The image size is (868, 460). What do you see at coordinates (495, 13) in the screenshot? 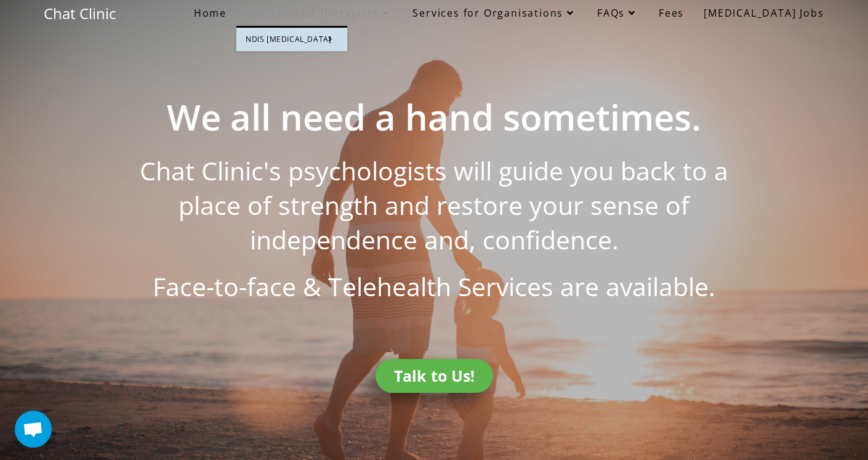
I see `span: Services for Organisations` at bounding box center [495, 13].